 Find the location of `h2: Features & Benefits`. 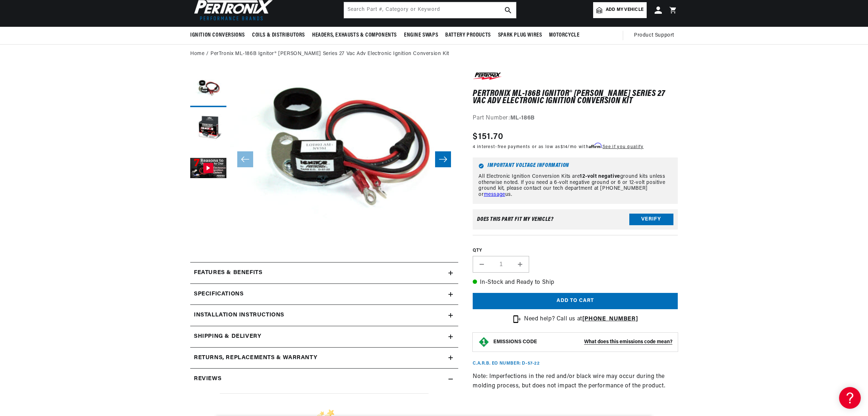

h2: Features & Benefits is located at coordinates (228, 273).